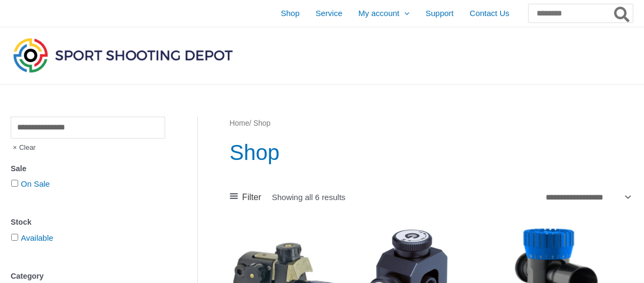 The image size is (644, 283). What do you see at coordinates (586, 196) in the screenshot?
I see `select: Shop order` at bounding box center [586, 196].